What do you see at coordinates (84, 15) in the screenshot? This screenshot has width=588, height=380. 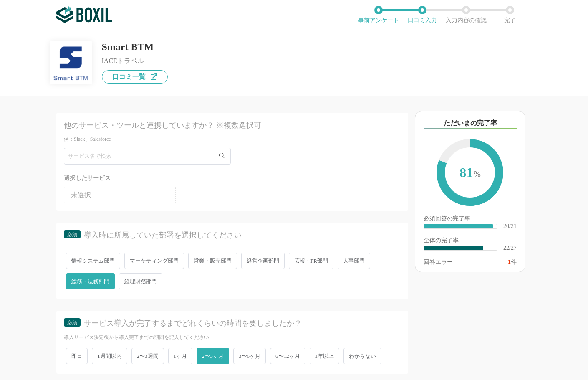 I see `img: ボクシルSaaS_ロゴ` at bounding box center [84, 15].